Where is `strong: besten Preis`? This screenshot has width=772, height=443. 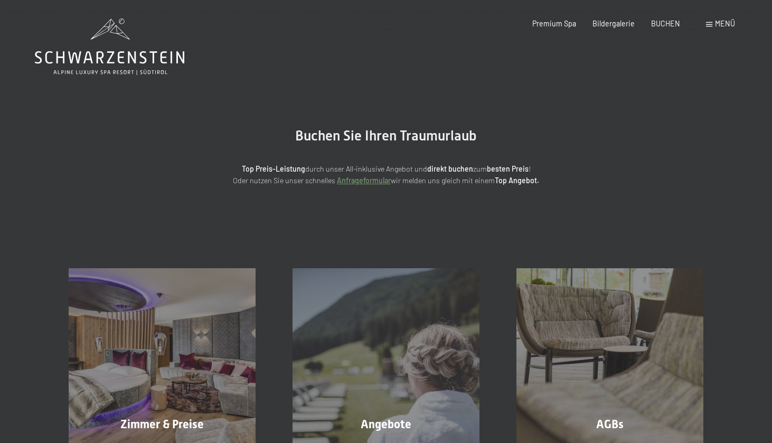 strong: besten Preis is located at coordinates (507, 168).